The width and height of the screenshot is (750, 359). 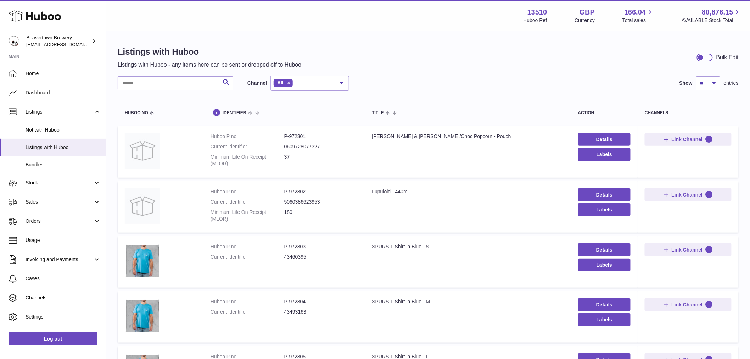 What do you see at coordinates (604, 113) in the screenshot?
I see `div: action` at bounding box center [604, 113].